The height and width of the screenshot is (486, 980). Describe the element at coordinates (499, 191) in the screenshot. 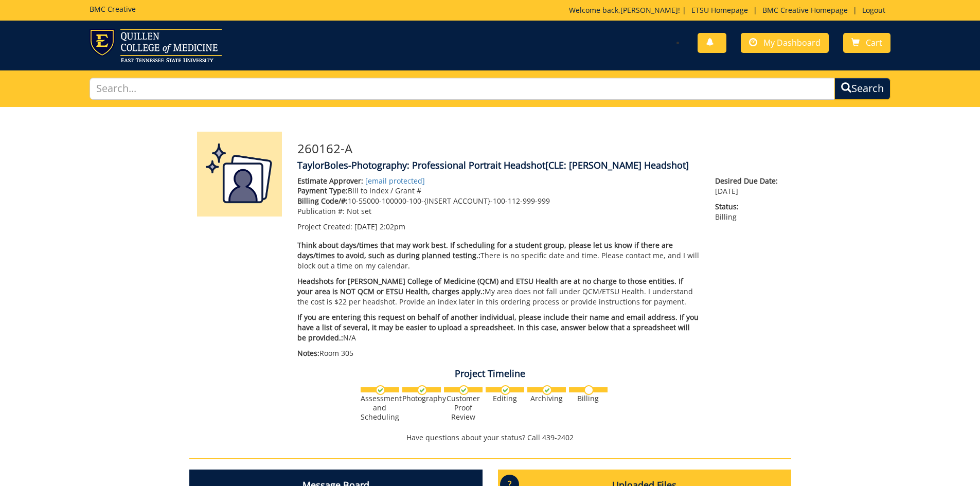

I see `p: Bill to Index / Grant #` at that location.